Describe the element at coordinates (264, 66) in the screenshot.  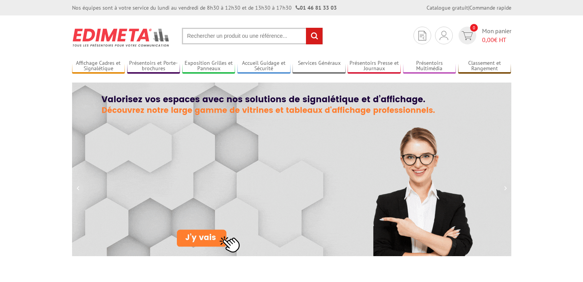
I see `a: Accueil Guidage et Sécurité` at that location.